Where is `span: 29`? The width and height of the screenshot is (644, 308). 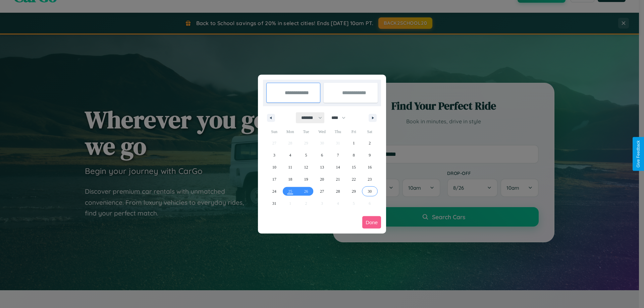
span: 29 is located at coordinates (354, 191).